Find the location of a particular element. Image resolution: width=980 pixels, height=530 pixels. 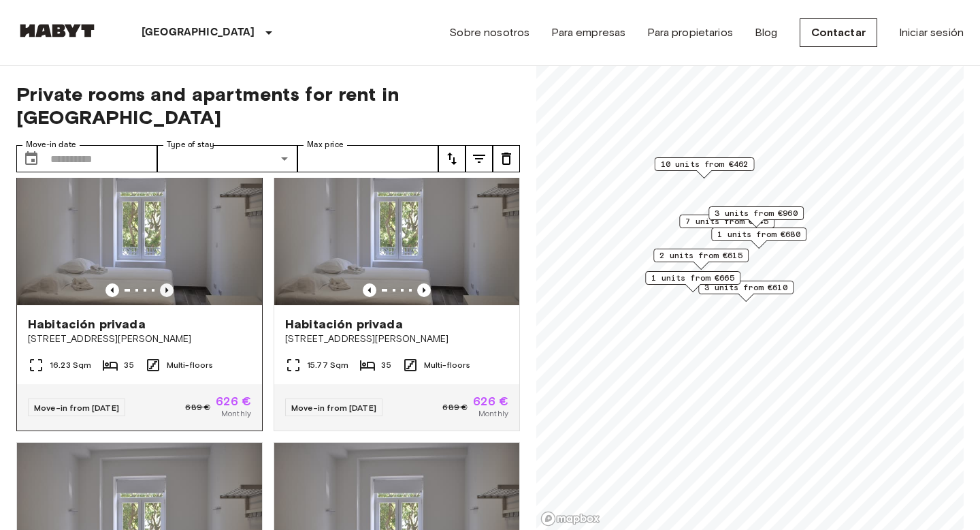

span: 15.77 Sqm is located at coordinates (327, 365).